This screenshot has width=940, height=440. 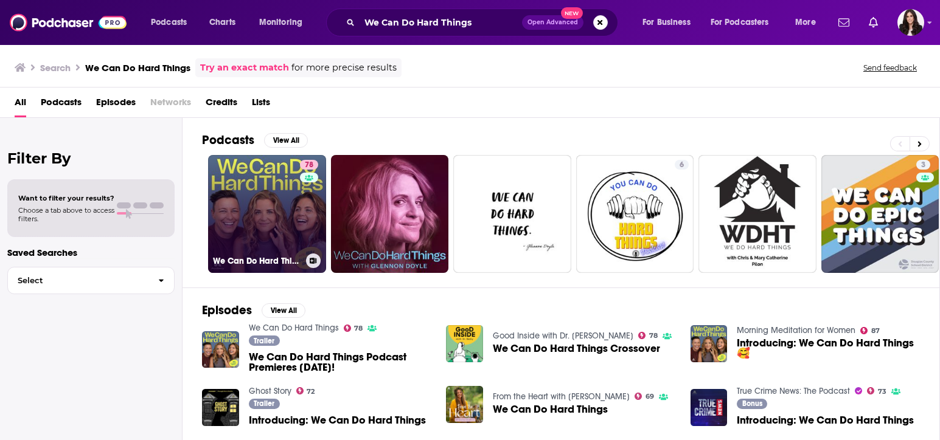 What do you see at coordinates (61, 105) in the screenshot?
I see `a: Podcasts` at bounding box center [61, 105].